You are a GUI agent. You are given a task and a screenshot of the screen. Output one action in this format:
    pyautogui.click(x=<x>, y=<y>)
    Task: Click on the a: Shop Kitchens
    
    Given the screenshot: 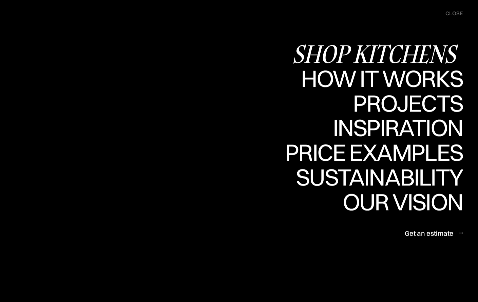 What is the action you would take?
    pyautogui.click(x=377, y=54)
    